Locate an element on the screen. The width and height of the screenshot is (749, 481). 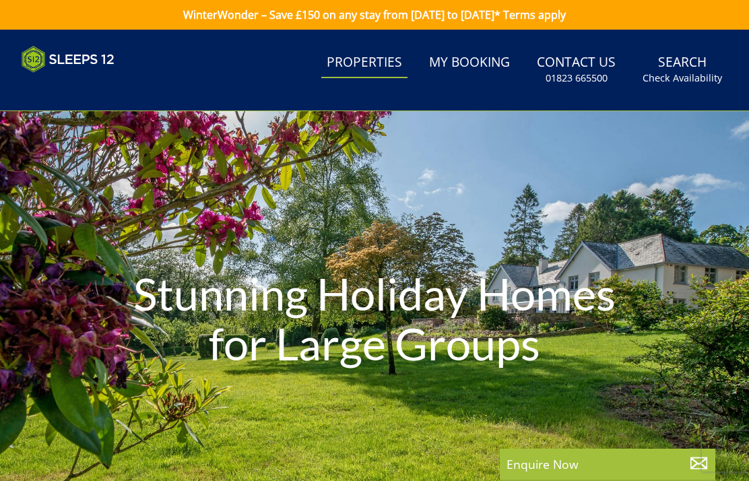
h1: Stunning Holiday Homes for Large Groups is located at coordinates (374, 318).